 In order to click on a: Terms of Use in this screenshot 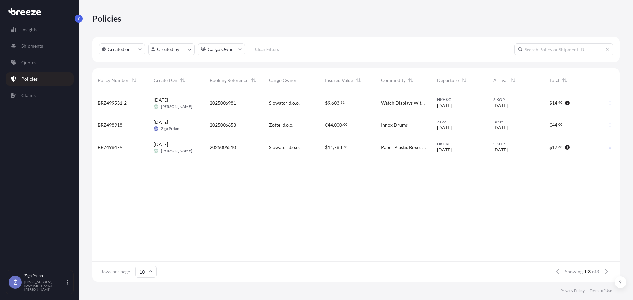, I will do `click(600, 291)`.